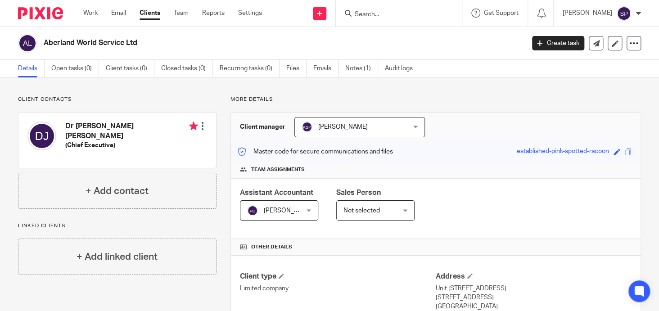  Describe the element at coordinates (394, 15) in the screenshot. I see `input: Search` at that location.